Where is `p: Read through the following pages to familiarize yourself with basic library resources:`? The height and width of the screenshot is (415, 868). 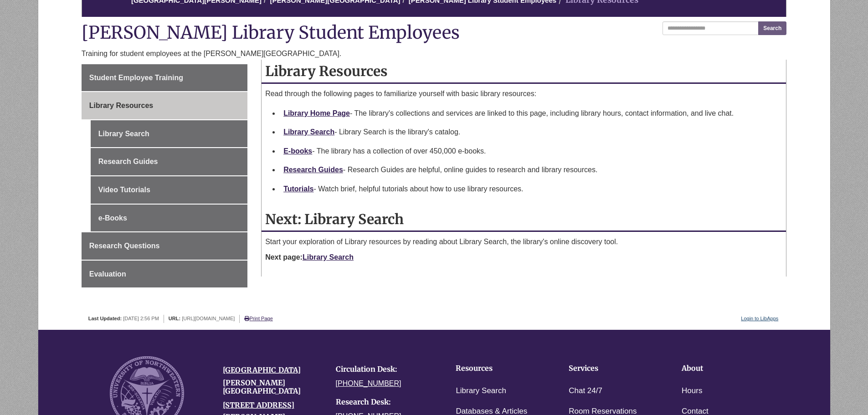
p: Read through the following pages to familiarize yourself with basic library resources: is located at coordinates (523, 93).